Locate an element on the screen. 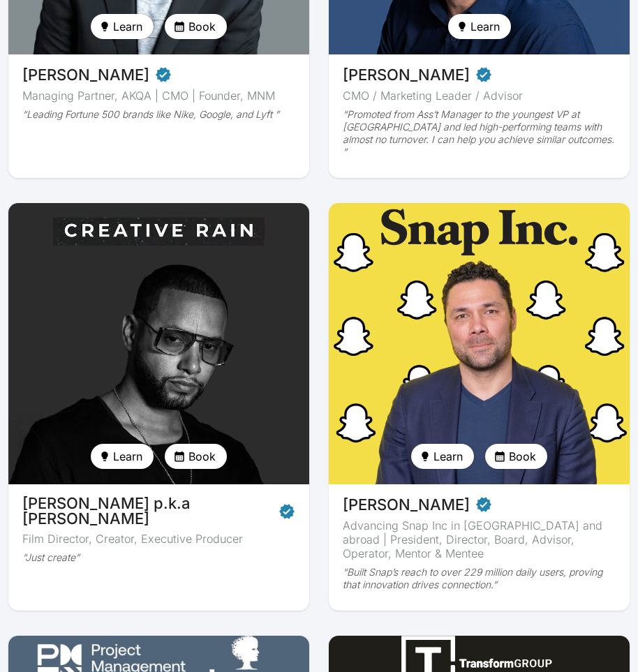 This screenshot has width=638, height=672. span: Verified partner - Josh Cole is located at coordinates (484, 74).